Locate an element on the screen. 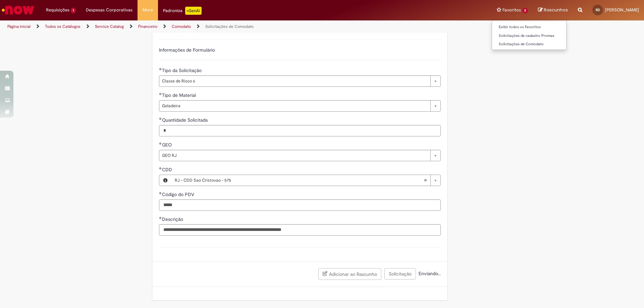 Image resolution: width=644 pixels, height=308 pixels. input: Quantidade Solicitada is located at coordinates (300, 131).